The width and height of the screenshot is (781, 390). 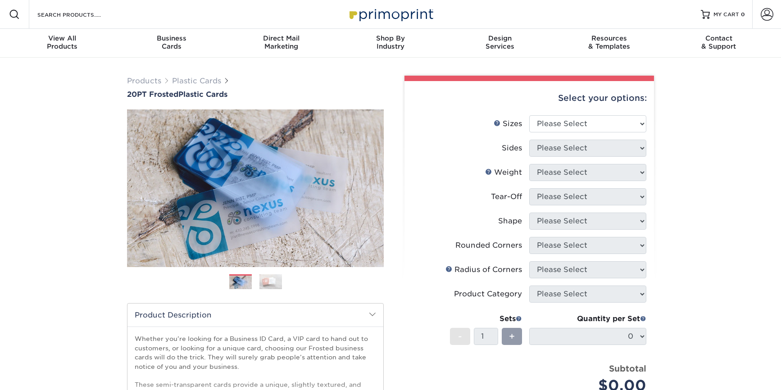 What do you see at coordinates (255, 94) in the screenshot?
I see `h1: Plastic Cards` at bounding box center [255, 94].